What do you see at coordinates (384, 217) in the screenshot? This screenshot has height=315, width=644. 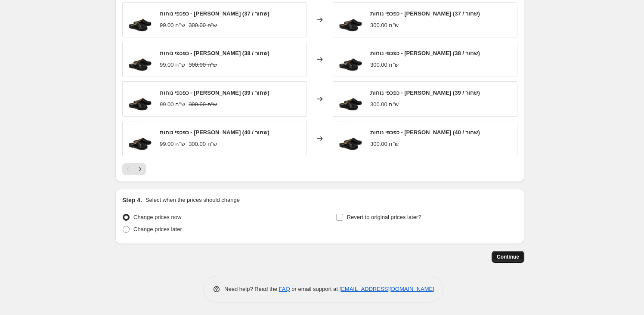 I see `span: Revert to original prices later?` at bounding box center [384, 217].